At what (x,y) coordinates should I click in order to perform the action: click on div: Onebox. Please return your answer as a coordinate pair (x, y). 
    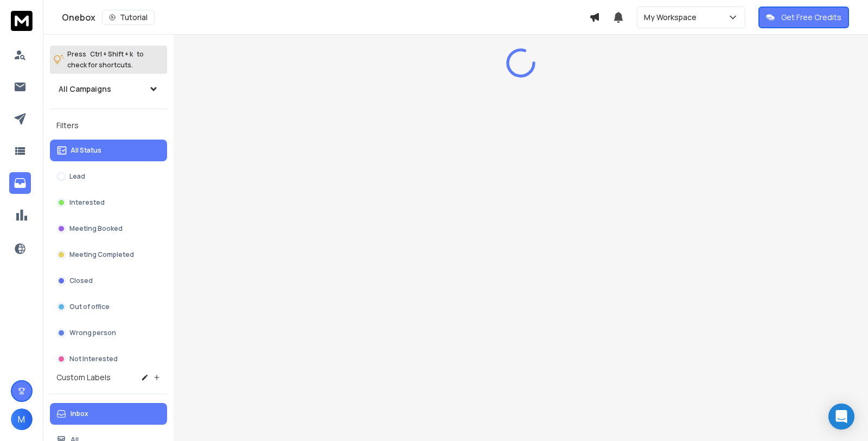
    Looking at the image, I should click on (326, 17).